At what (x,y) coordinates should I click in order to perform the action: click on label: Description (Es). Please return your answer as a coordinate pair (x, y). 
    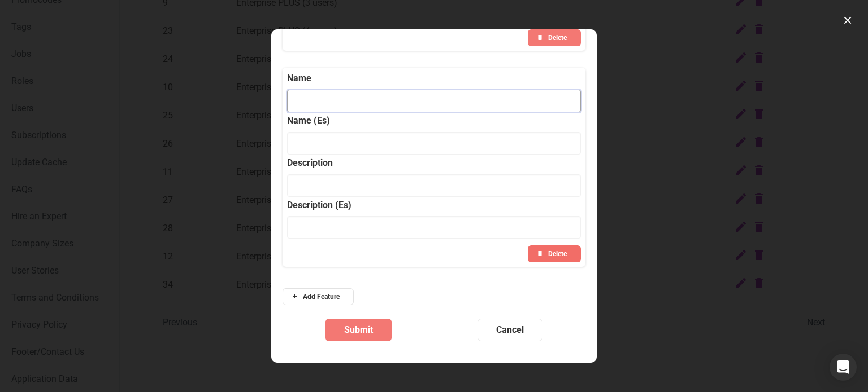
    Looking at the image, I should click on (434, 205).